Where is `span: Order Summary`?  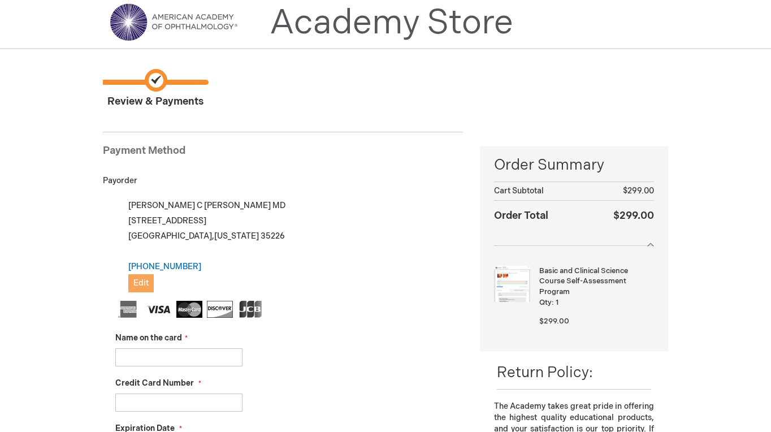 span: Order Summary is located at coordinates (573, 168).